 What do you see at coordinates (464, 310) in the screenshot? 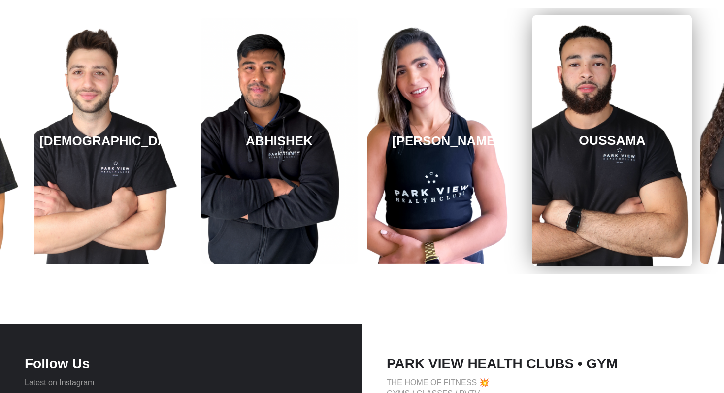
I see `b: JOIN NOW` at bounding box center [464, 310].